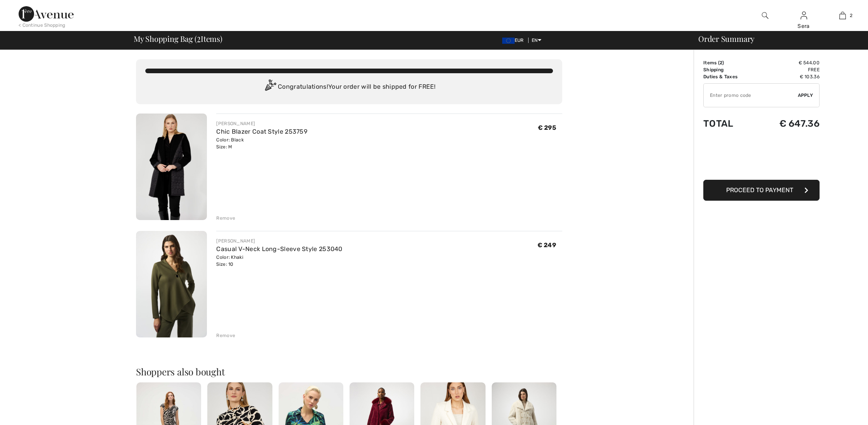 The height and width of the screenshot is (425, 868). What do you see at coordinates (776, 39) in the screenshot?
I see `div: Order Summary` at bounding box center [776, 39].